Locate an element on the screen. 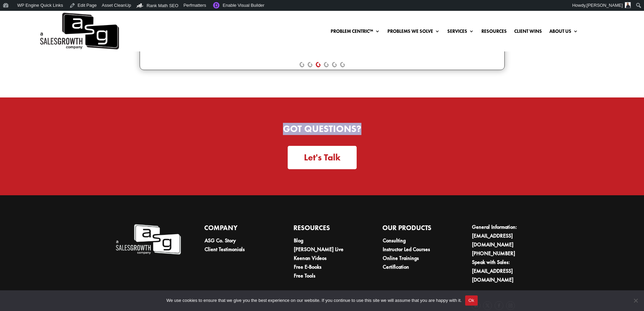  li: Speak with Sales: is located at coordinates (505, 271).